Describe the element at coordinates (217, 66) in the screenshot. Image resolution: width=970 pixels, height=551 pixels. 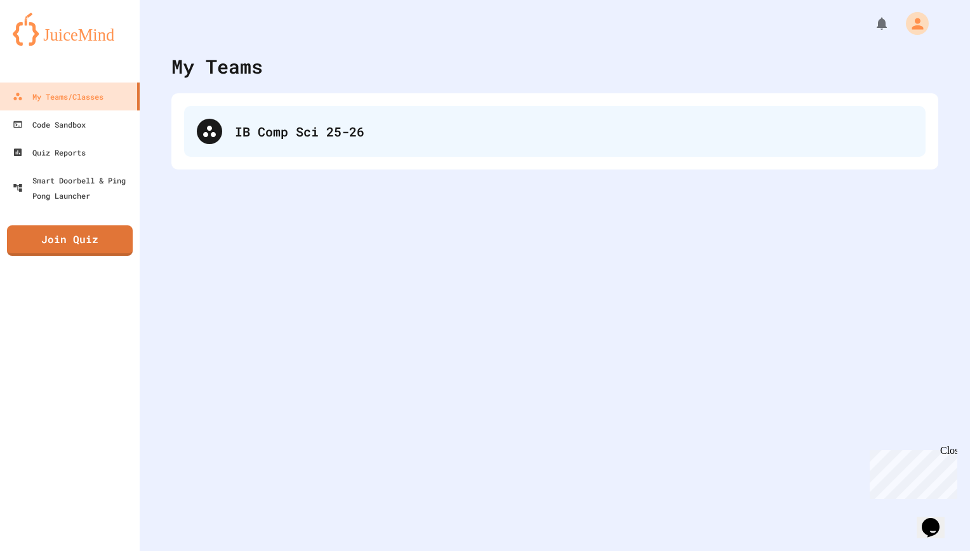
I see `div: My Teams` at that location.